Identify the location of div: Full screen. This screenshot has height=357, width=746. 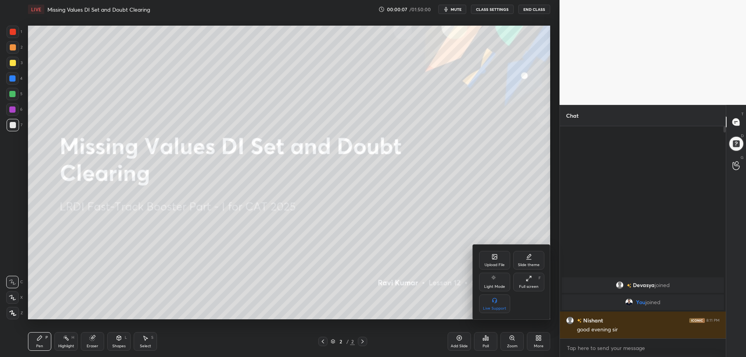
(529, 287).